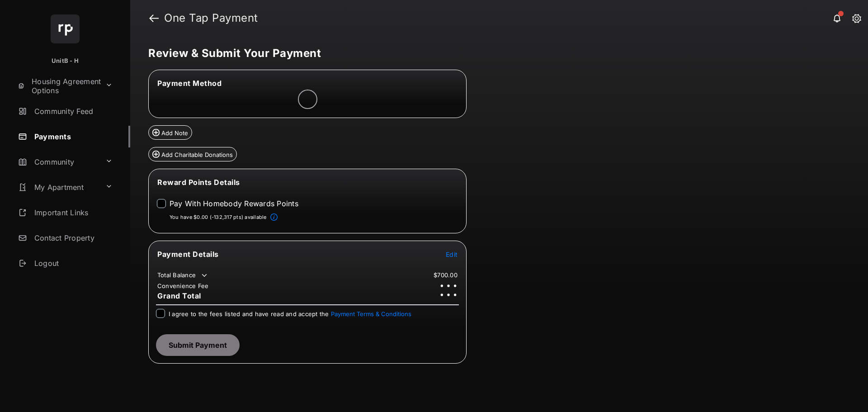 Image resolution: width=868 pixels, height=412 pixels. Describe the element at coordinates (452, 254) in the screenshot. I see `span: Edit` at that location.